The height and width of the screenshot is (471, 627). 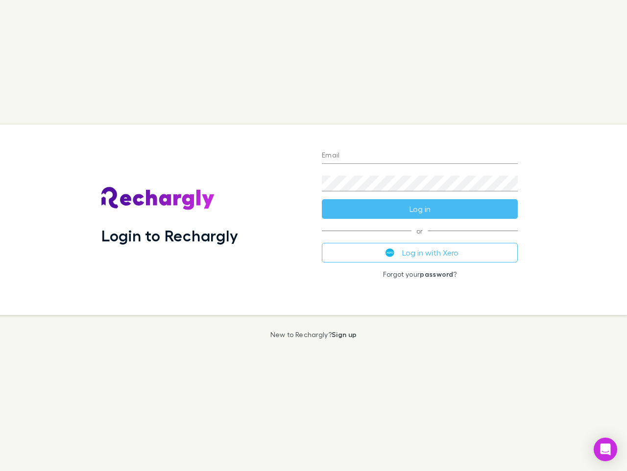 I want to click on button: Log in, so click(x=420, y=209).